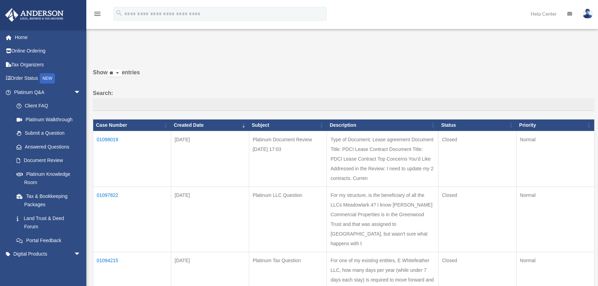 This screenshot has width=598, height=286. I want to click on div: NEW, so click(47, 78).